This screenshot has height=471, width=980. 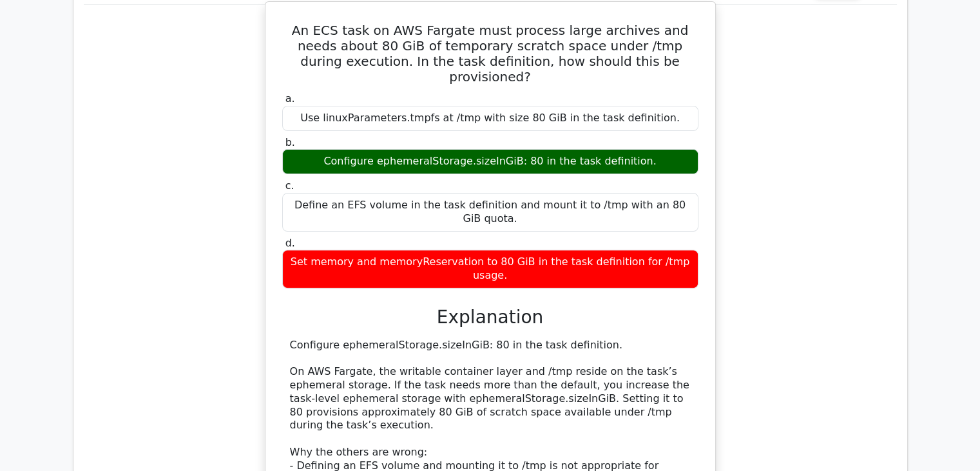 What do you see at coordinates (490, 161) in the screenshot?
I see `div: Configure ephemeralStorage.sizeInGiB: 80 in the task definition.` at bounding box center [490, 161].